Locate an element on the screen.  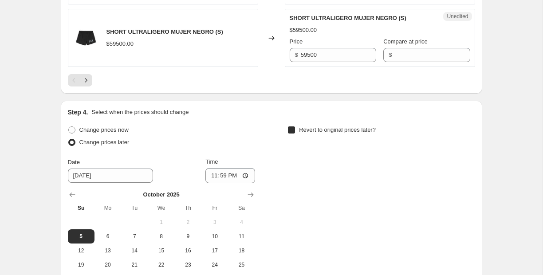
span: Fr is located at coordinates (215, 208).